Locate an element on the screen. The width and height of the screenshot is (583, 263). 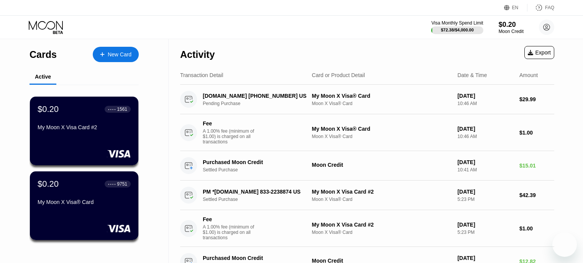
div: Transaction Detail is located at coordinates (201, 75).